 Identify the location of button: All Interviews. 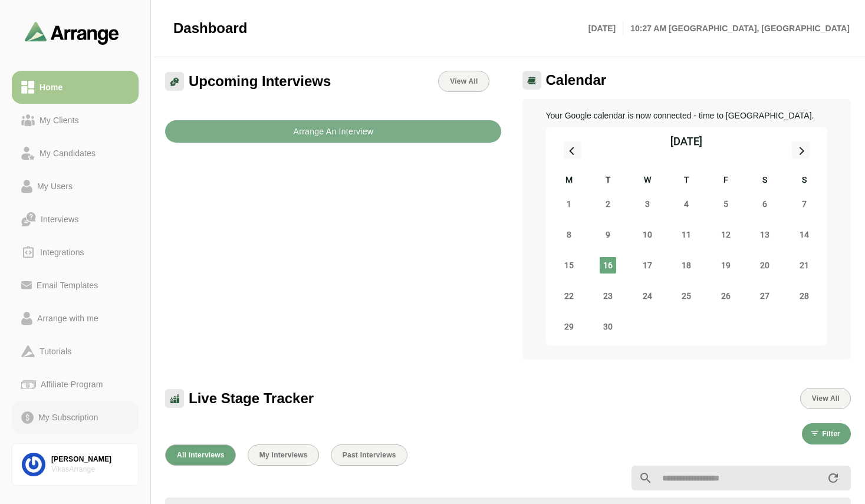
(201, 455).